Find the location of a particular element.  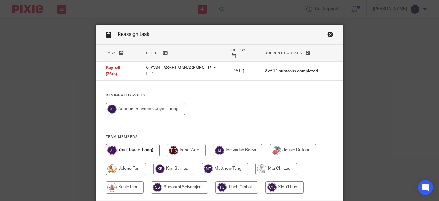

span: Task is located at coordinates (111, 53).